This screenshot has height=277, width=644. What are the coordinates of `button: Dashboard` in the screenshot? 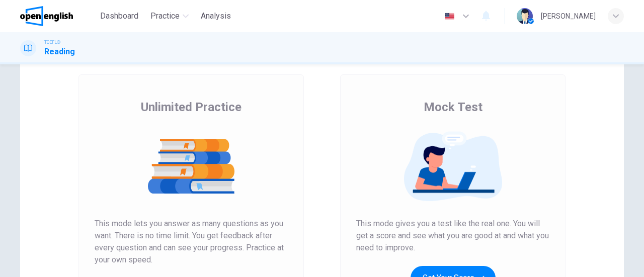 It's located at (119, 16).